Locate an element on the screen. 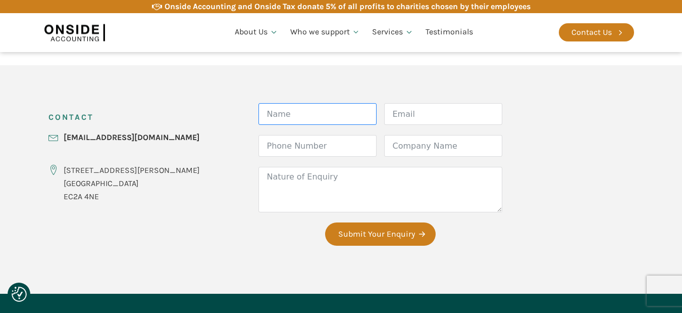  button: Consent Preferences is located at coordinates (19, 294).